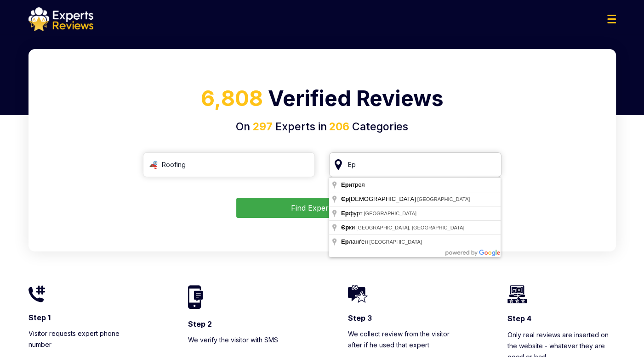  I want to click on span: фурт, so click(352, 213).